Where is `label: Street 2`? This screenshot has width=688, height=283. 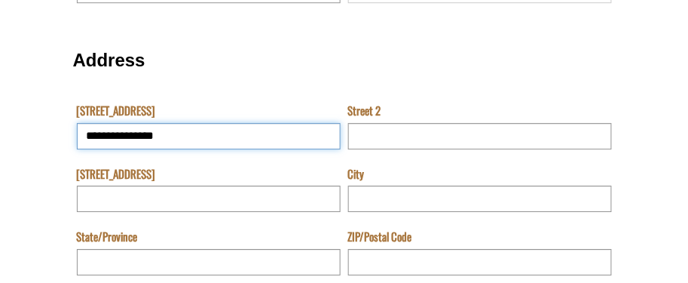
label: Street 2 is located at coordinates (365, 110).